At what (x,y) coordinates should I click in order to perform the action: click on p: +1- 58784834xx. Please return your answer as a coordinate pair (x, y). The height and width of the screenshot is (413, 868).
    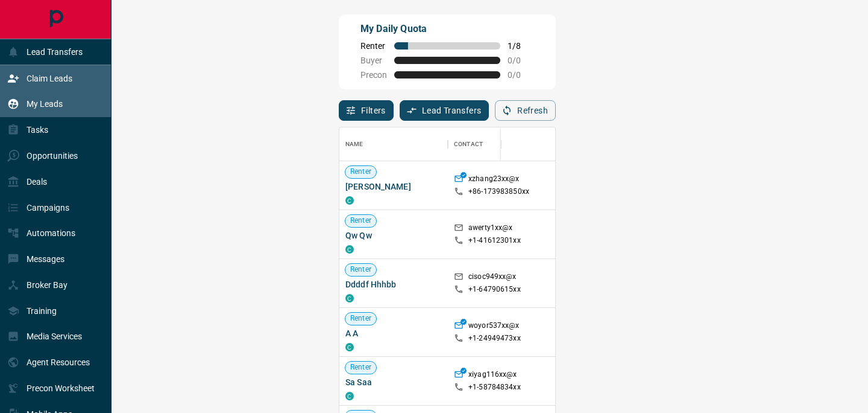
    Looking at the image, I should click on (494, 387).